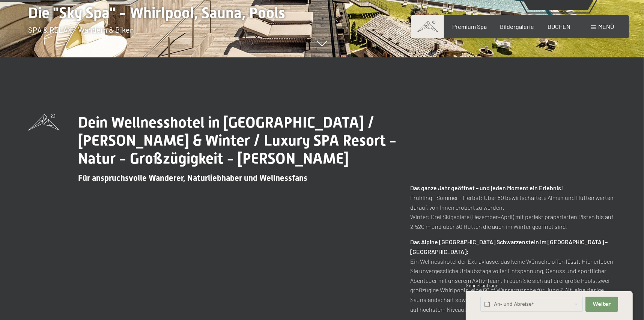 The width and height of the screenshot is (644, 320). Describe the element at coordinates (482, 285) in the screenshot. I see `span: Schnellanfrage` at that location.